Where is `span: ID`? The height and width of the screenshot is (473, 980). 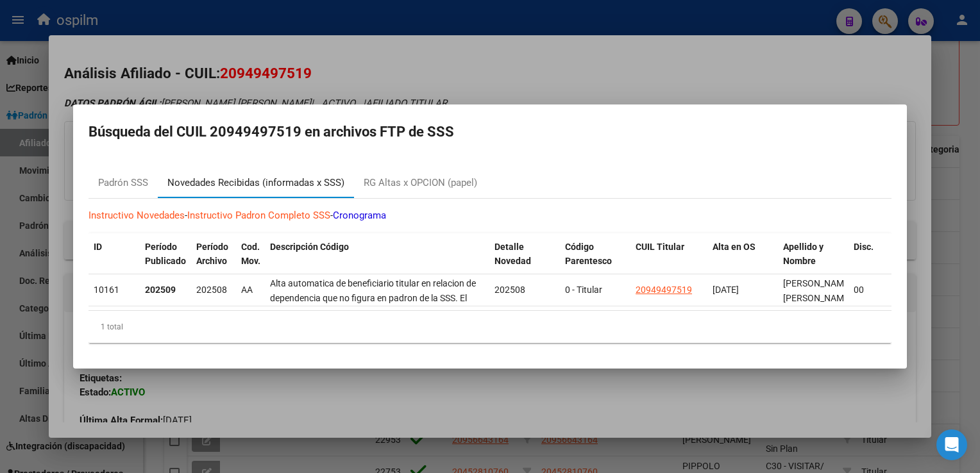
span: ID is located at coordinates (98, 247).